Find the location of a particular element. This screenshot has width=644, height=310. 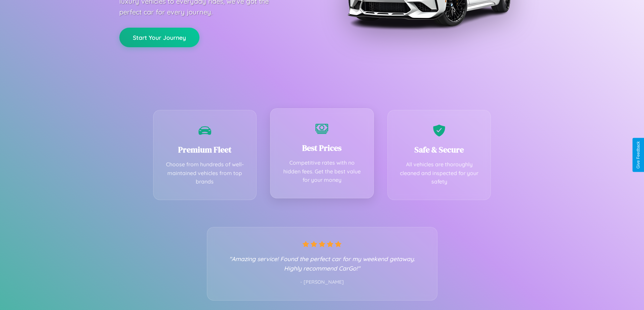

p: Competitive rates with no hidden fees. Get the best value for your money is located at coordinates (322, 172).